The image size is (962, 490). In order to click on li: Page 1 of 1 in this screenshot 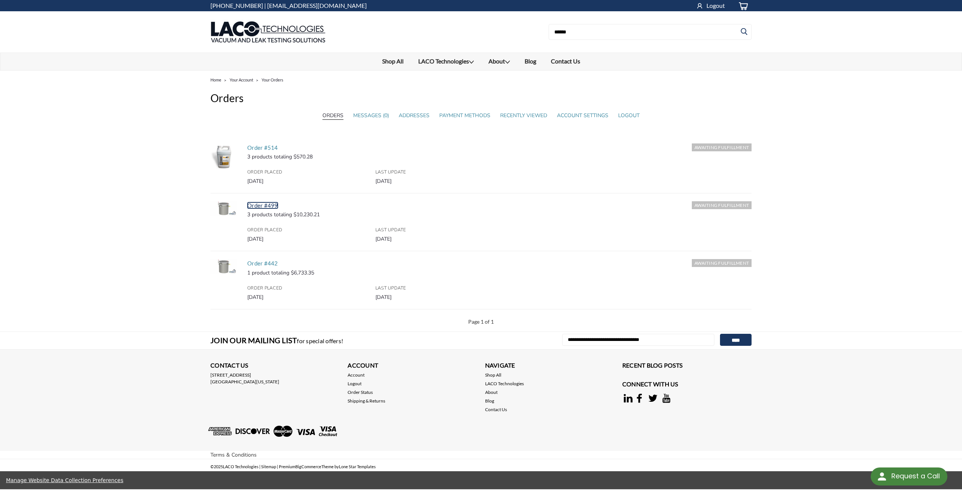, I will do `click(481, 322)`.